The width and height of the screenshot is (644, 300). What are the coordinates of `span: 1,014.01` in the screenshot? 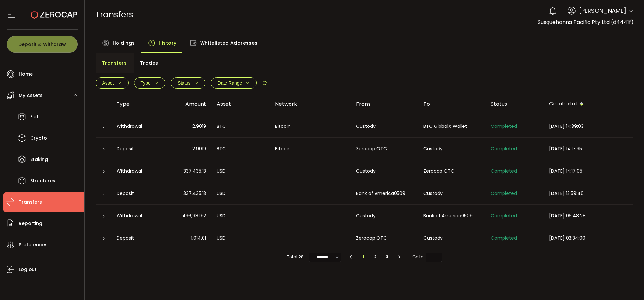 It's located at (199, 238).